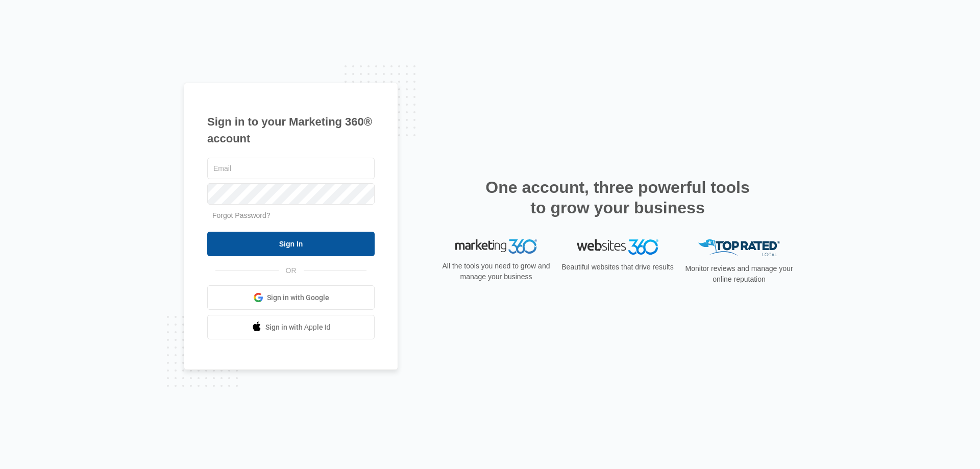  I want to click on a: Sign in with Google, so click(291, 297).